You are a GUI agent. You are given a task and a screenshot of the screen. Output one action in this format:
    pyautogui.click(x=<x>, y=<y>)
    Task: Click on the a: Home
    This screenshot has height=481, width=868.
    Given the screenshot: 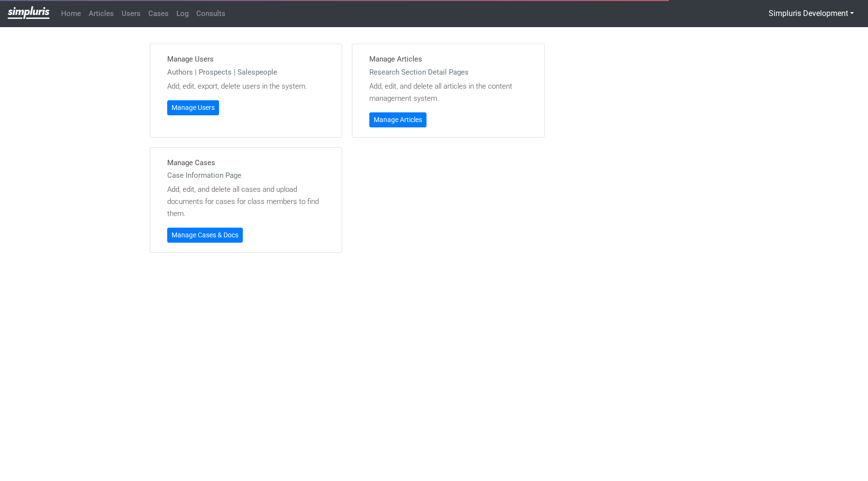 What is the action you would take?
    pyautogui.click(x=71, y=14)
    